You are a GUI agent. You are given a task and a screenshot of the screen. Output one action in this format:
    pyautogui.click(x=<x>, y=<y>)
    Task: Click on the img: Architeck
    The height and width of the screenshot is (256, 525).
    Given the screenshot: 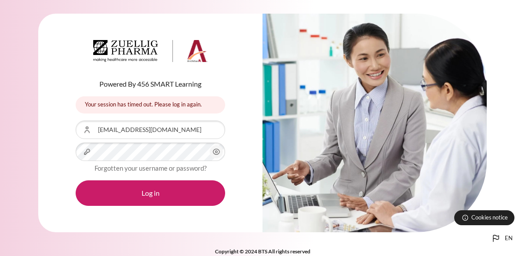 What is the action you would take?
    pyautogui.click(x=150, y=51)
    